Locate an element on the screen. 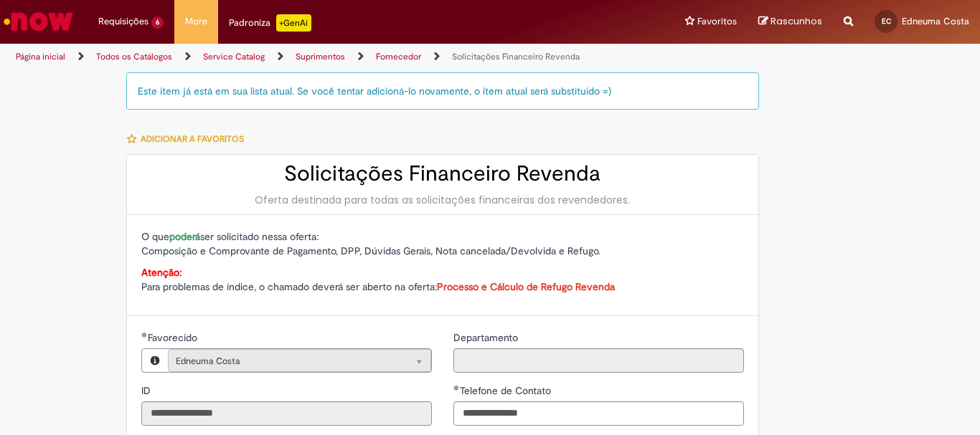 The width and height of the screenshot is (980, 435). a: Processo e Cálculo de Refugo Revenda is located at coordinates (526, 287).